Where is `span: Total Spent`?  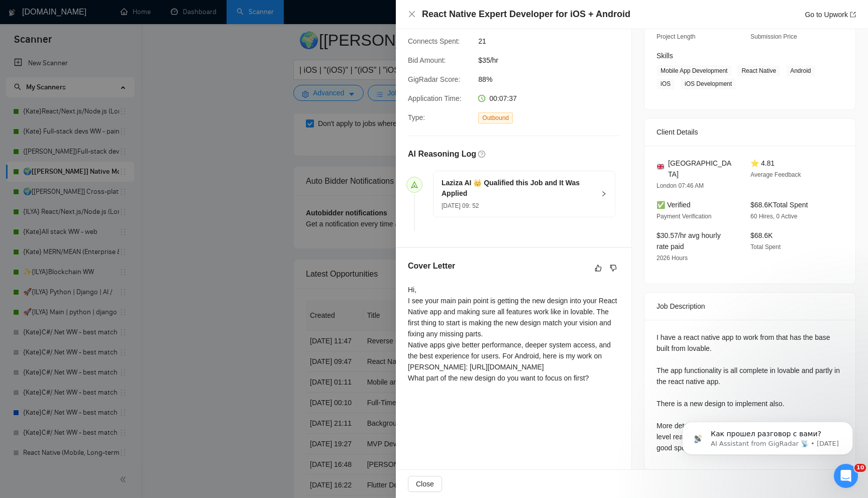 span: Total Spent is located at coordinates (765, 247).